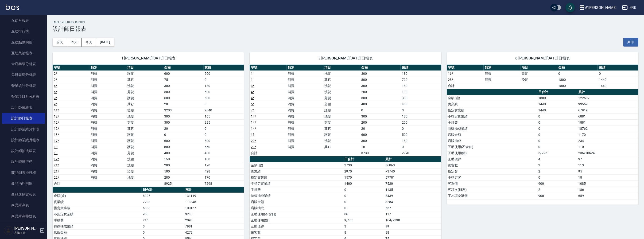 This screenshot has width=644, height=239. What do you see at coordinates (252, 73) in the screenshot?
I see `a: 1` at bounding box center [252, 73].